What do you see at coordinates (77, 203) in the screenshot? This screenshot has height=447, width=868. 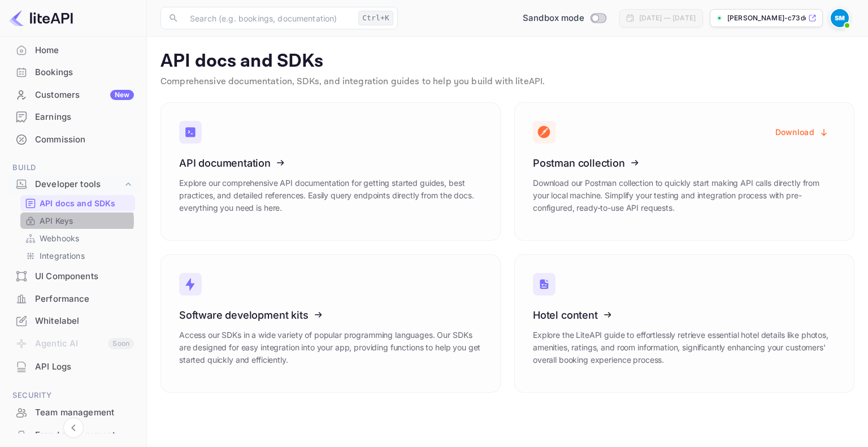 I see `a: API docs and SDKs` at bounding box center [77, 203].